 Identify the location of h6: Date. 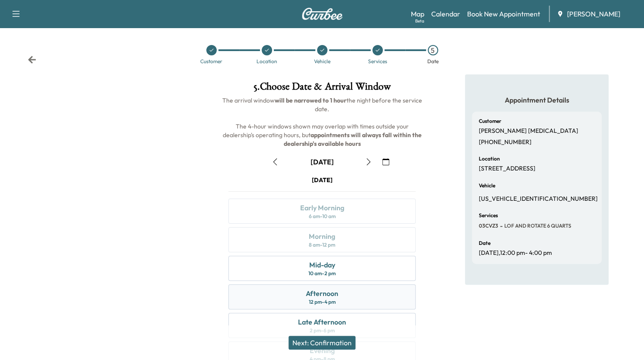
(484, 243).